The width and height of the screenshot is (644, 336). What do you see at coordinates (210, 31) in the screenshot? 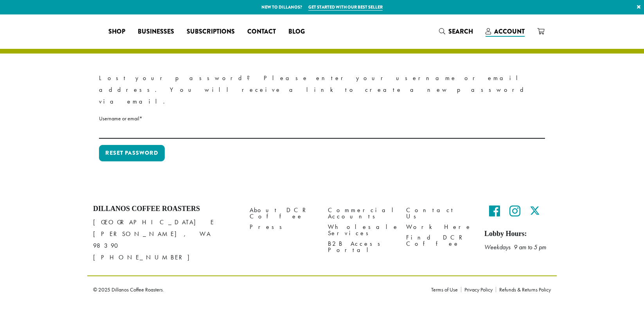
I see `span: Subscriptions` at bounding box center [210, 31].